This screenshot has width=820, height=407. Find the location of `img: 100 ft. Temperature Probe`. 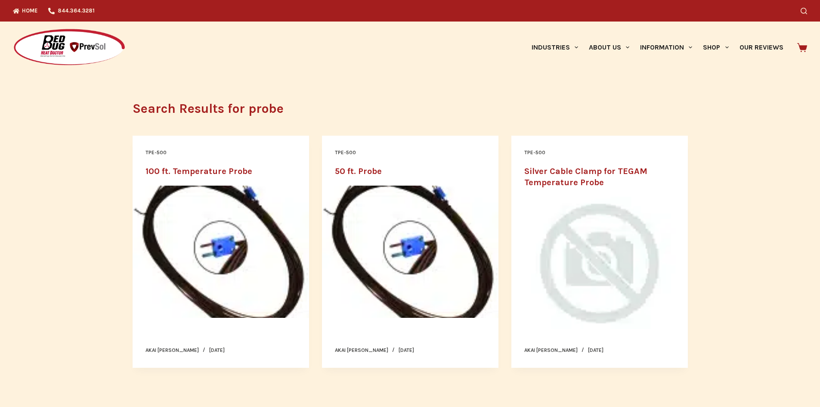

img: 100 ft. Temperature Probe is located at coordinates (221, 252).